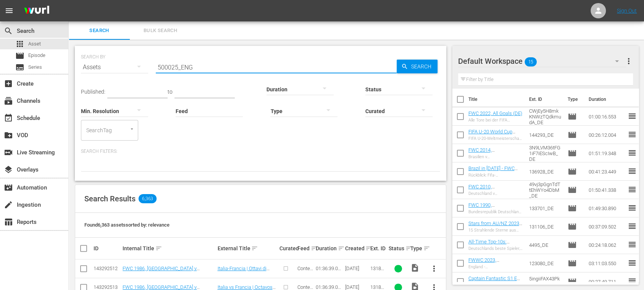 Image resolution: width=644 pixels, height=290 pixels. Describe the element at coordinates (8, 101) in the screenshot. I see `span: Channels` at that location.